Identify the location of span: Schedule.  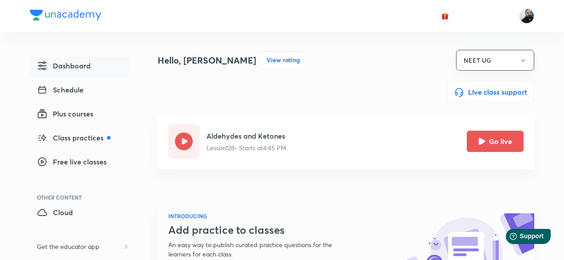
(60, 90).